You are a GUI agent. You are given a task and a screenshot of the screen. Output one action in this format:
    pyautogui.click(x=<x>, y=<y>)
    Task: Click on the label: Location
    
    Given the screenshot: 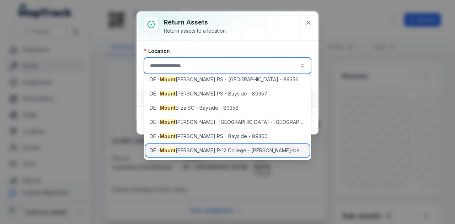 What is the action you would take?
    pyautogui.click(x=157, y=51)
    